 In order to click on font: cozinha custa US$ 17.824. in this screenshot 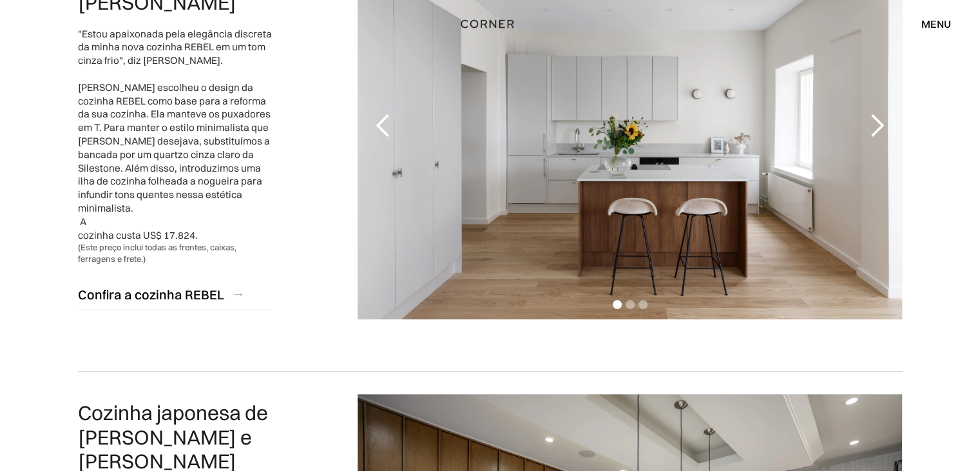, I will do `click(138, 235)`.